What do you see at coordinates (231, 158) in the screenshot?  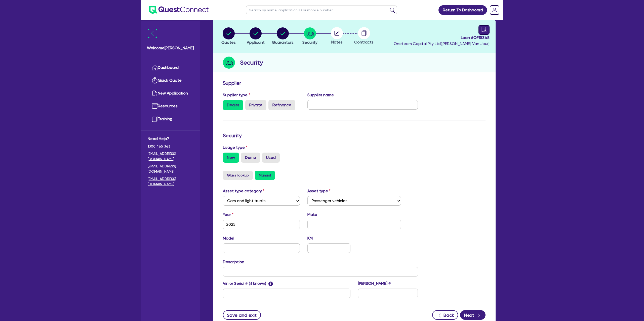 I see `label: New` at bounding box center [231, 158].